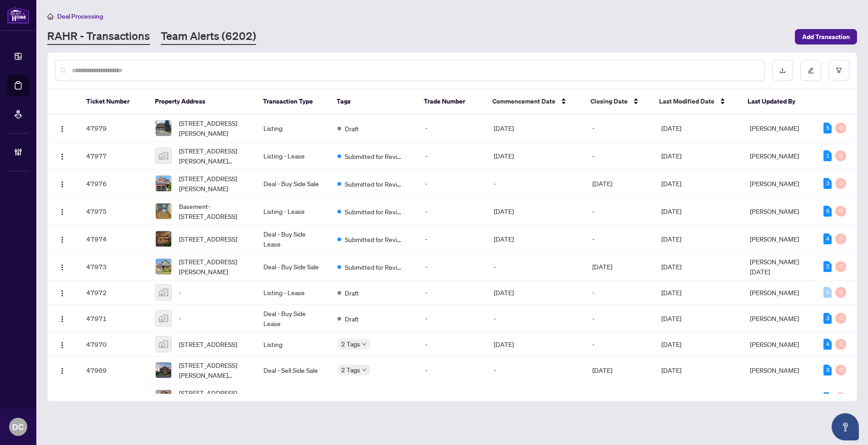 This screenshot has height=445, width=868. Describe the element at coordinates (209, 37) in the screenshot. I see `a: Team Alerts (6202)` at that location.